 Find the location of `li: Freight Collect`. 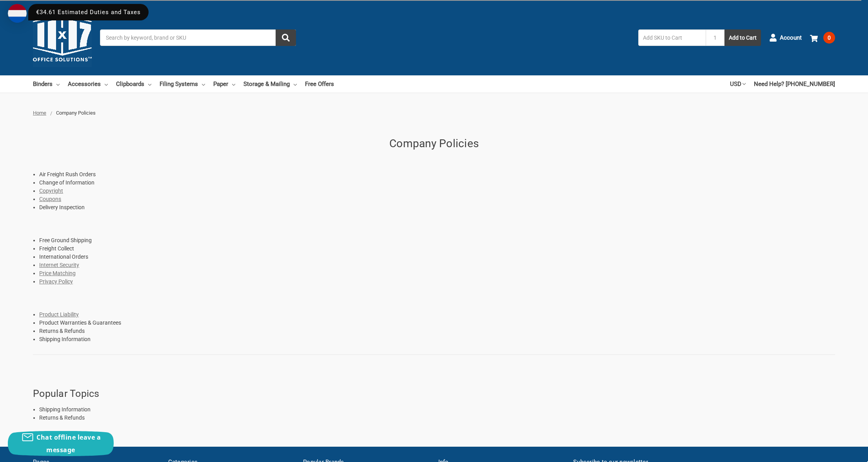

li: Freight Collect is located at coordinates (437, 248).